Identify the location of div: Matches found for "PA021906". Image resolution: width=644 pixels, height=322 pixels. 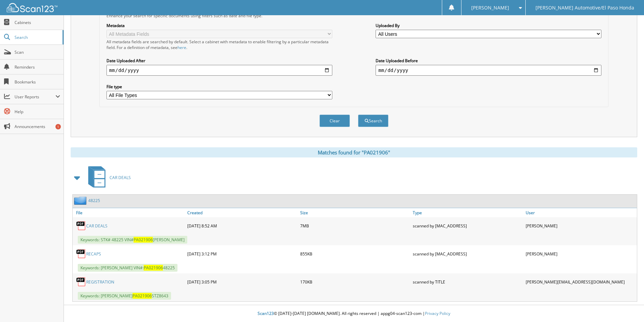
(354, 152).